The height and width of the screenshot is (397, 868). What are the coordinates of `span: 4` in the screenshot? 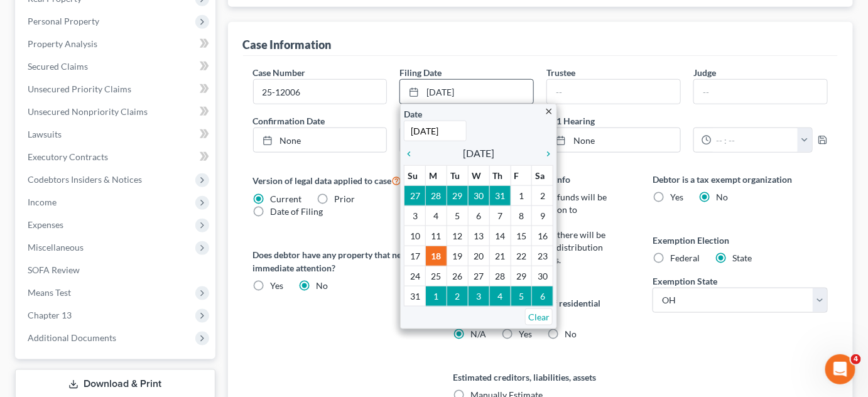 It's located at (856, 359).